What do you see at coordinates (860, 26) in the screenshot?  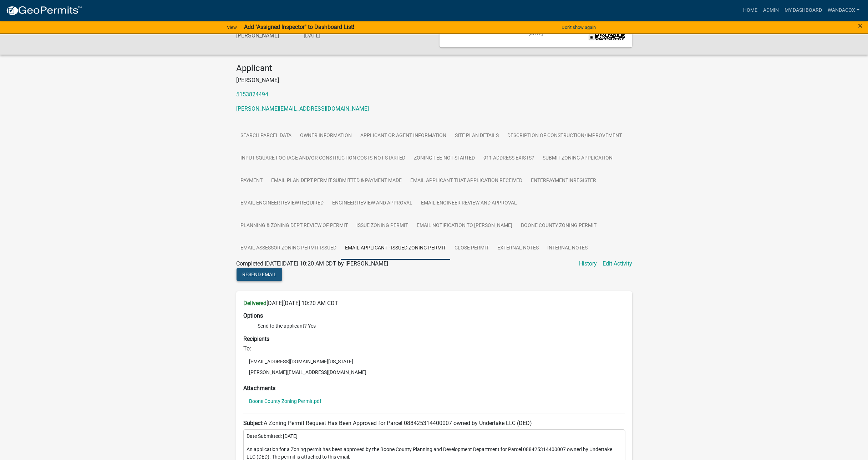 I see `button: Close` at bounding box center [860, 26].